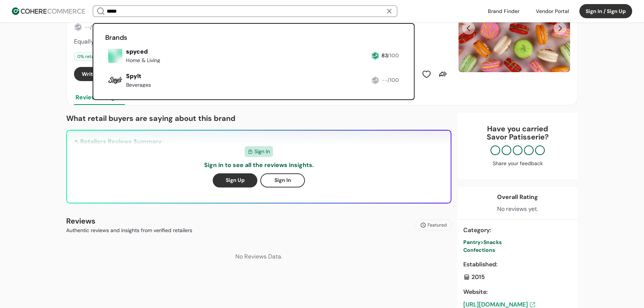  Describe the element at coordinates (115, 56) in the screenshot. I see `div: 0 % retailers recommend this brand` at that location.